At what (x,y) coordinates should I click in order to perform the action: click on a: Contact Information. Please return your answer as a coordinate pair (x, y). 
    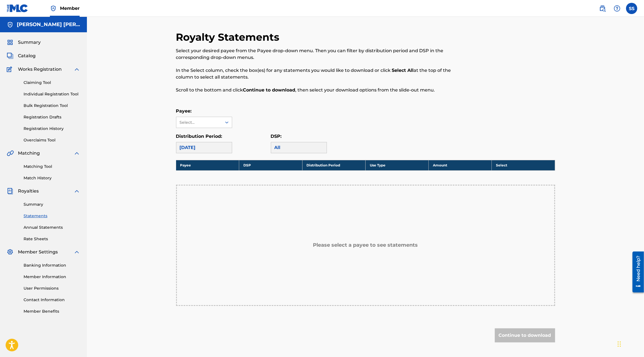
    Looking at the image, I should click on (52, 299).